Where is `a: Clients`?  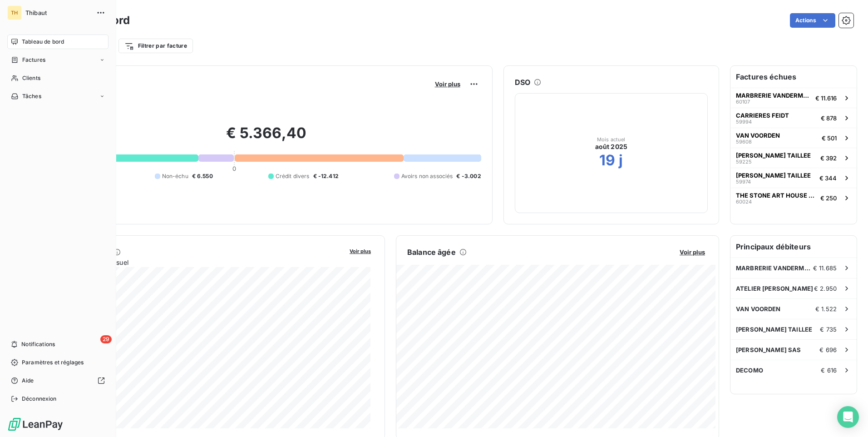
a: Clients is located at coordinates (58, 78).